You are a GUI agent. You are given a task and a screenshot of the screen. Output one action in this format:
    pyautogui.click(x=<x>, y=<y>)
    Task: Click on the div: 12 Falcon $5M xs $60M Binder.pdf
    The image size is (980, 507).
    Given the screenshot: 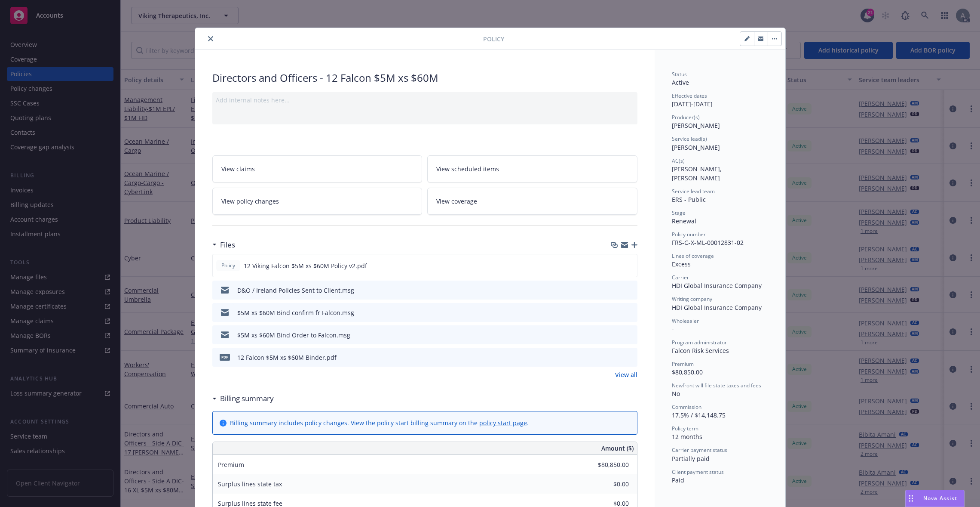 What is the action you would take?
    pyautogui.click(x=287, y=357)
    